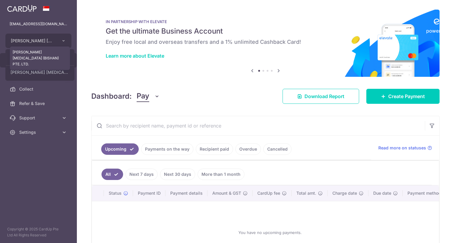 The height and width of the screenshot is (243, 454). Describe the element at coordinates (40, 57) in the screenshot. I see `a: Add new company` at that location.